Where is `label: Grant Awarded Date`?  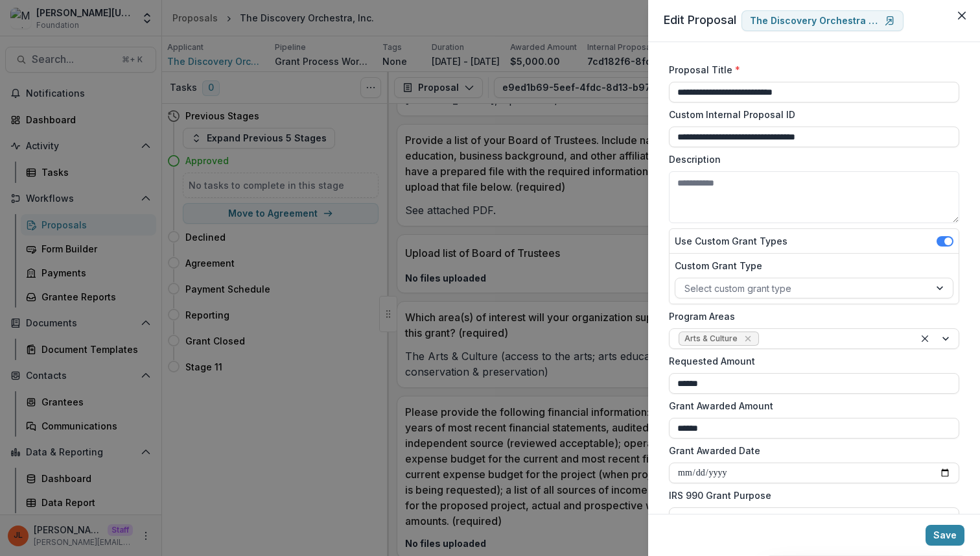 label: Grant Awarded Date is located at coordinates (810, 450).